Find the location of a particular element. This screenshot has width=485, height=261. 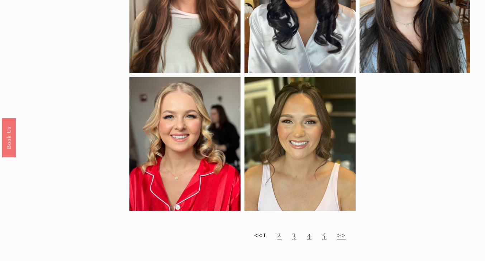

a: 5 is located at coordinates (324, 234).